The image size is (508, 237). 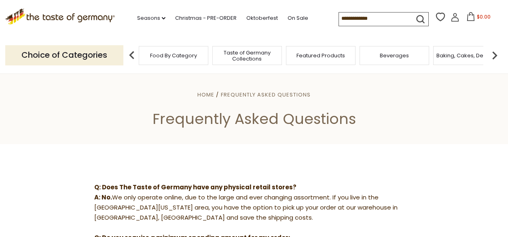 What do you see at coordinates (247, 56) in the screenshot?
I see `span: Taste of Germany Collections` at bounding box center [247, 56].